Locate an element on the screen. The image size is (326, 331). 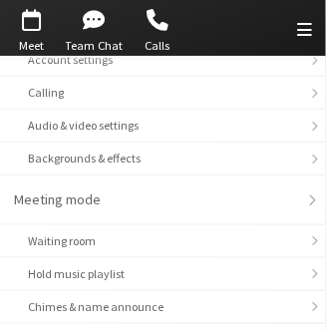
div: Calling is located at coordinates (163, 93).